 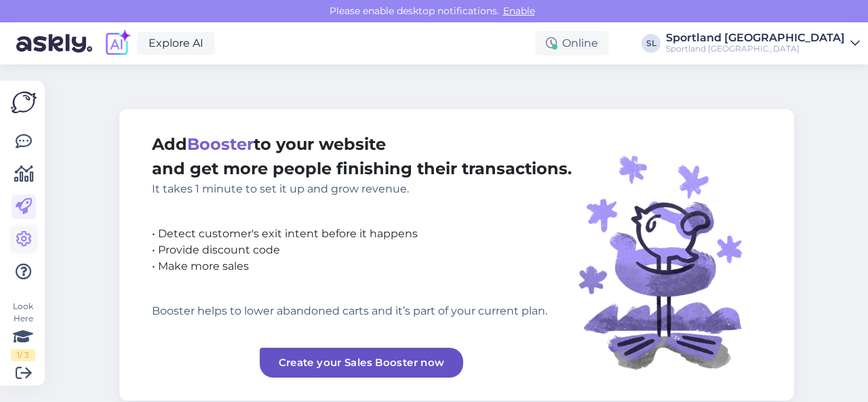 I want to click on div: Booster helps to lower abandoned carts and it’s part of your current plan., so click(x=362, y=311).